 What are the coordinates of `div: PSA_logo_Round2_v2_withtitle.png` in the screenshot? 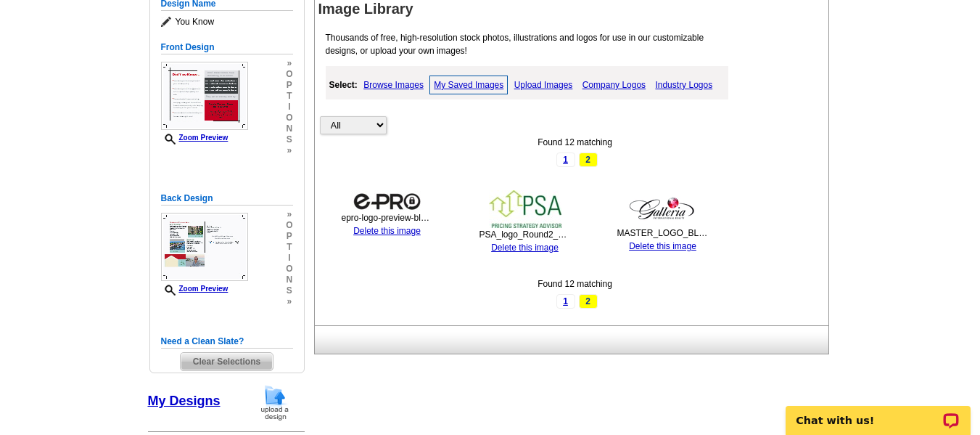 It's located at (525, 234).